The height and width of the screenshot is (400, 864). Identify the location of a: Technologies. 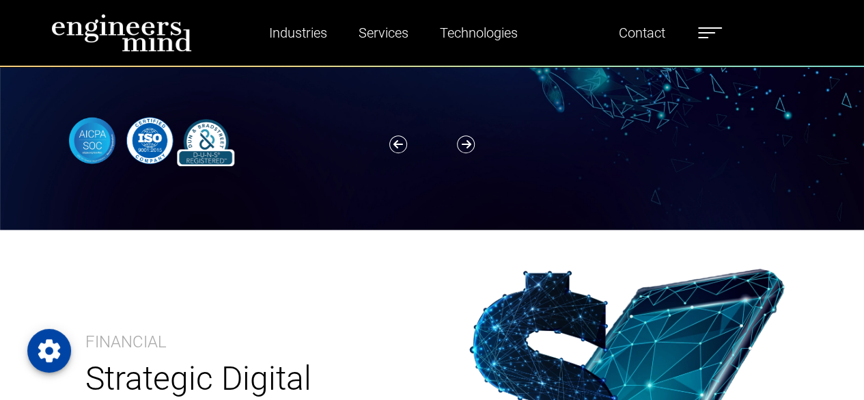
(479, 33).